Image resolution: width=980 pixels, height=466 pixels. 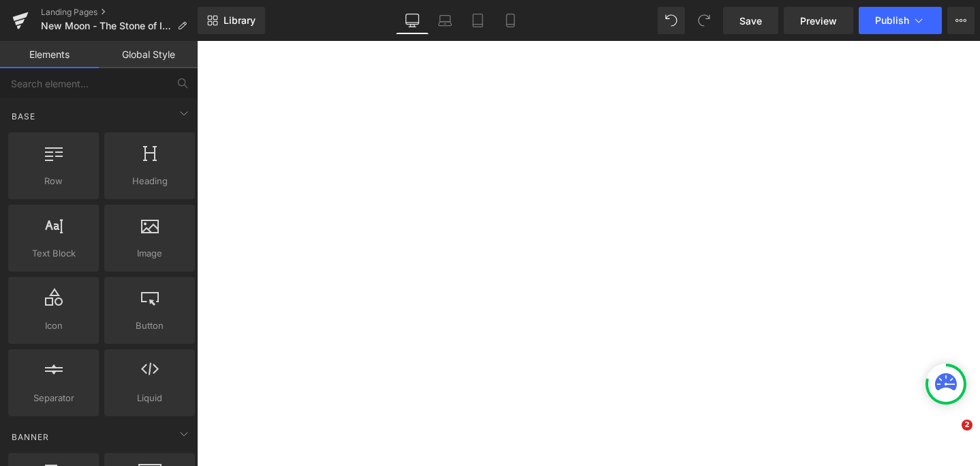 I want to click on span: Liquid, so click(x=149, y=398).